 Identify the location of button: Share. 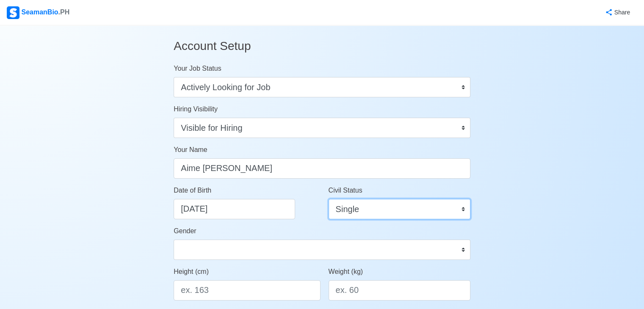
(617, 12).